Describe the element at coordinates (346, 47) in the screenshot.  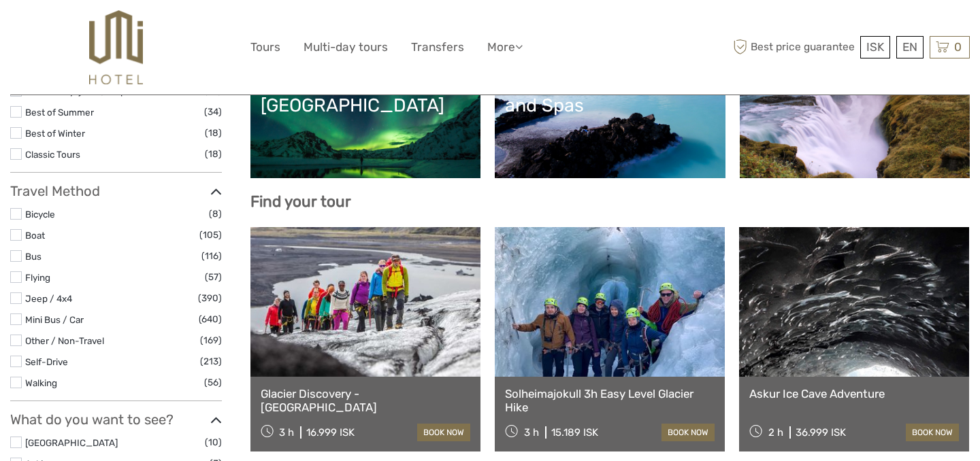
I see `a: Multi-day tours` at that location.